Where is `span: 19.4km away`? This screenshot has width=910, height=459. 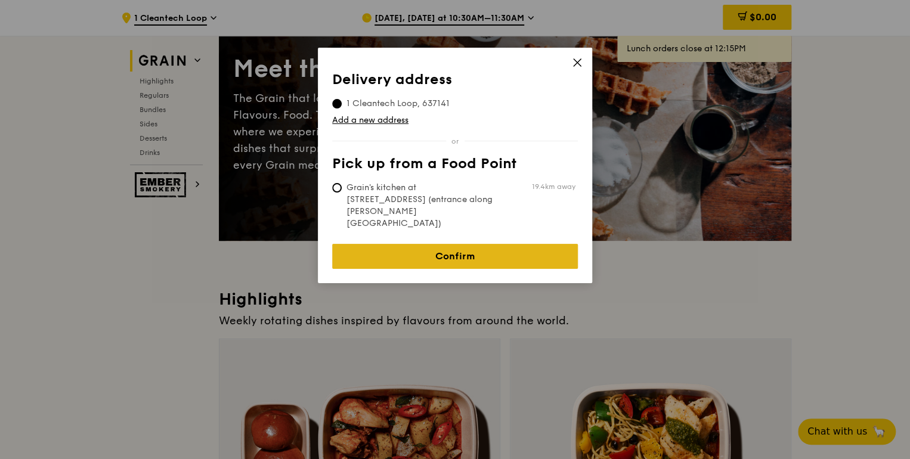 span: 19.4km away is located at coordinates (554, 187).